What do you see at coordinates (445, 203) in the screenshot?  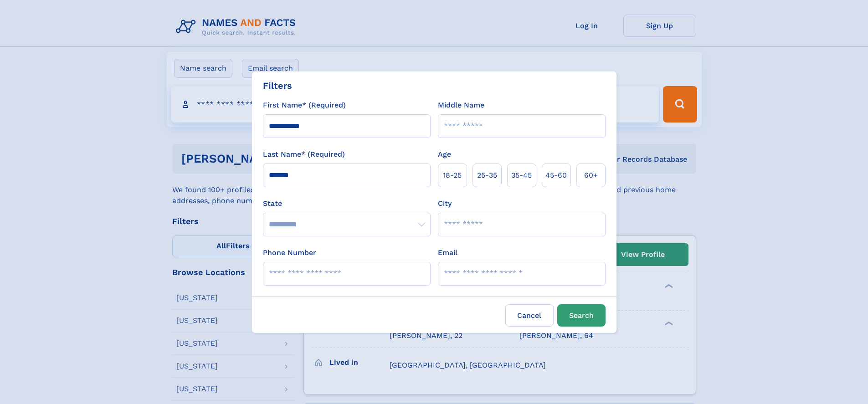 I see `label: City` at bounding box center [445, 203].